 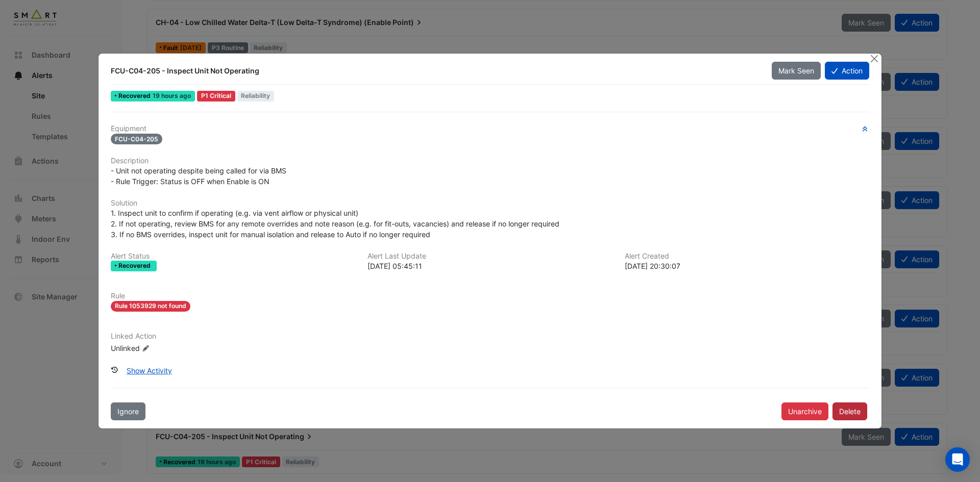 I want to click on div: Unlinked, so click(x=172, y=348).